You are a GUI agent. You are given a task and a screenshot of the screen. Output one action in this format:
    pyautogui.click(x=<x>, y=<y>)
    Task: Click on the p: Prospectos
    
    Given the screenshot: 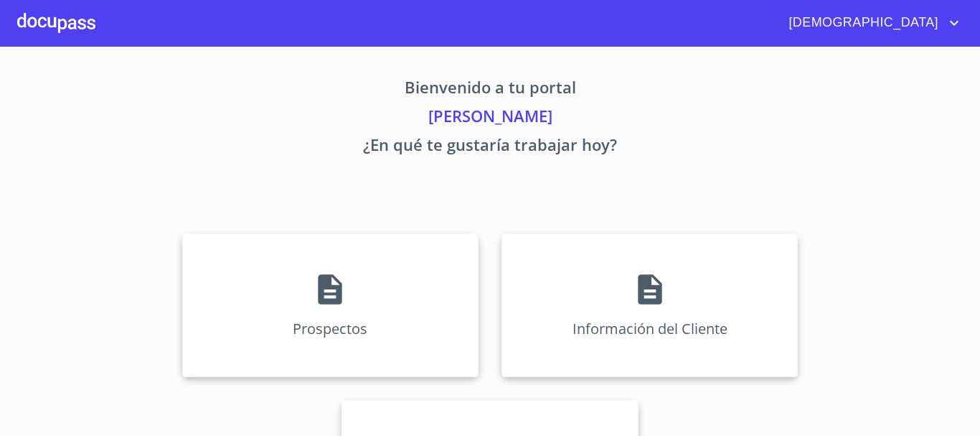 What is the action you would take?
    pyautogui.click(x=330, y=328)
    